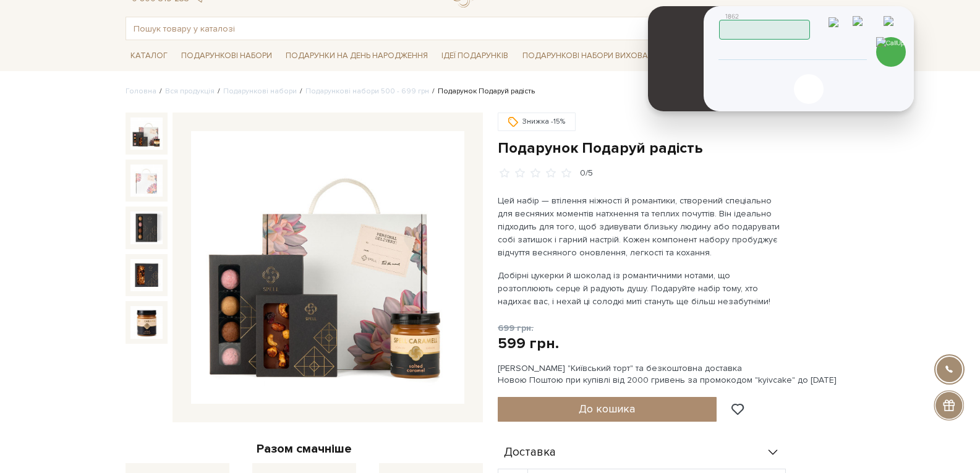 This screenshot has height=473, width=980. What do you see at coordinates (149, 55) in the screenshot?
I see `a: Каталог` at bounding box center [149, 55].